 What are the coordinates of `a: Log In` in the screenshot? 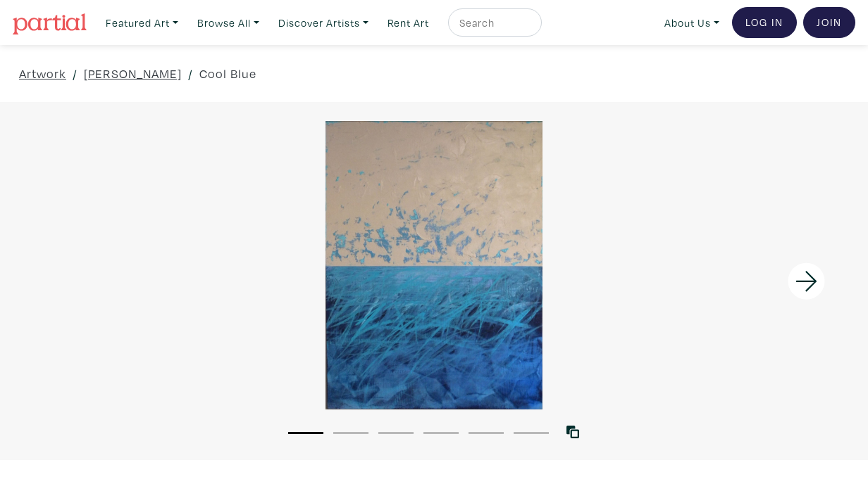 It's located at (765, 23).